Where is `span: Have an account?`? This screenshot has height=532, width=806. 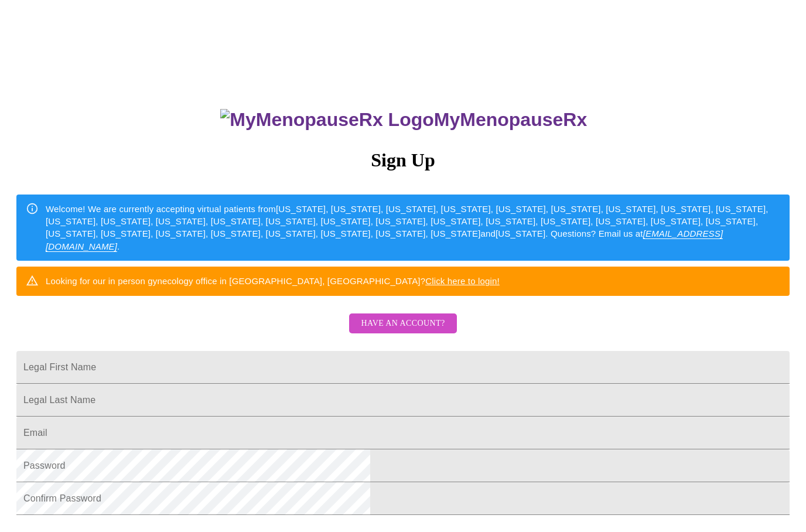
span: Have an account? is located at coordinates (403, 323).